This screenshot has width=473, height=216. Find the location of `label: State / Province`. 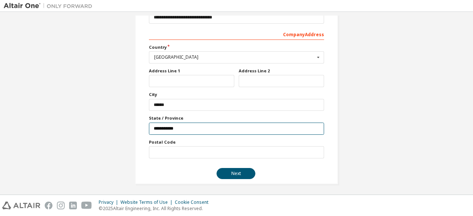

label: State / Province is located at coordinates (236, 118).